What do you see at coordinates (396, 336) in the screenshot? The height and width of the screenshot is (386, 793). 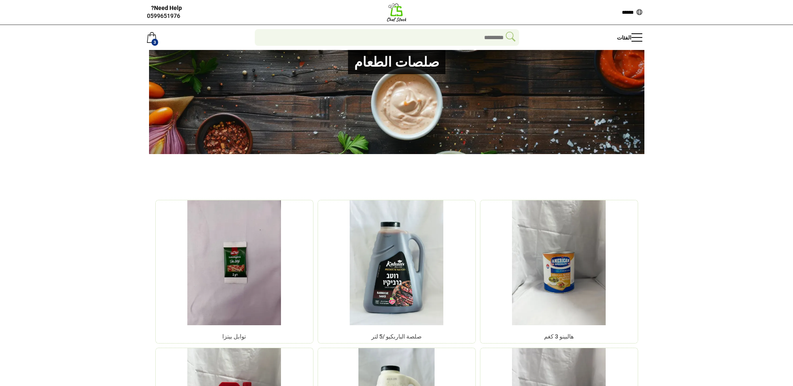 I see `h3: صلصة الباربكيو /5 لتر` at bounding box center [396, 336].